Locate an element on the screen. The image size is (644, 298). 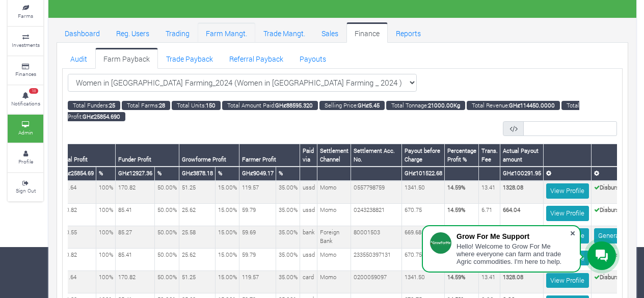
span: 18 is located at coordinates (34, 91).